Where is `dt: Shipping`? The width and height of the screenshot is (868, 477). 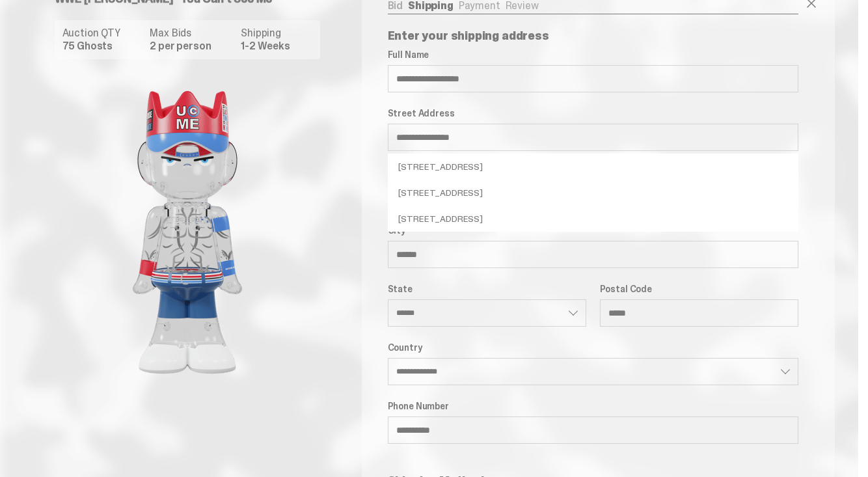 dt: Shipping is located at coordinates (276, 33).